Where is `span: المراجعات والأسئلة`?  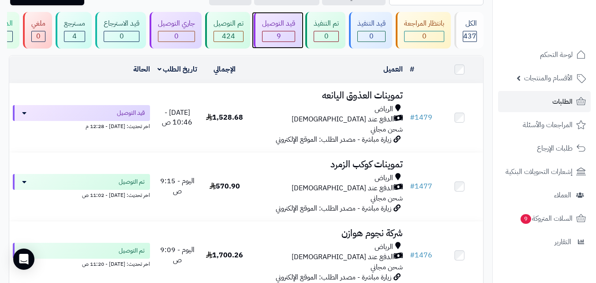 span: المراجعات والأسئلة is located at coordinates (547, 125).